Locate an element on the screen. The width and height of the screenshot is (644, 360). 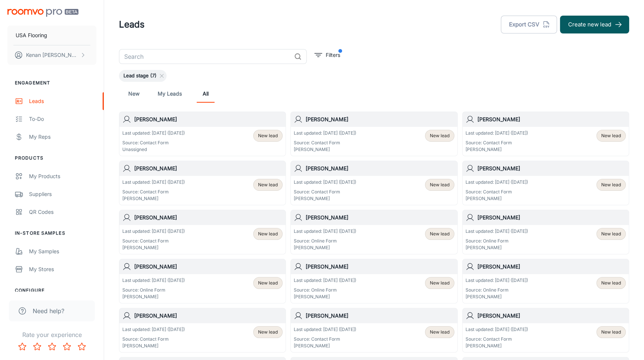
button: USA Flooring is located at coordinates (52, 35).